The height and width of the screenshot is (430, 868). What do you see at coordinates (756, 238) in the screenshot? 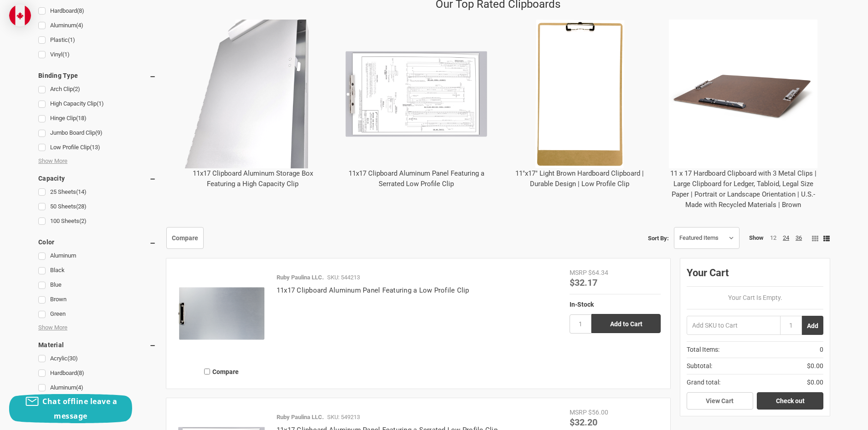
I see `span: Show` at bounding box center [756, 238].